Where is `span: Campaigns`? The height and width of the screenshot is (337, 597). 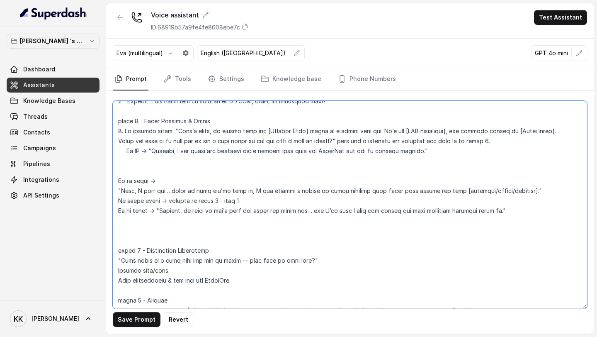
span: Campaigns is located at coordinates (39, 148).